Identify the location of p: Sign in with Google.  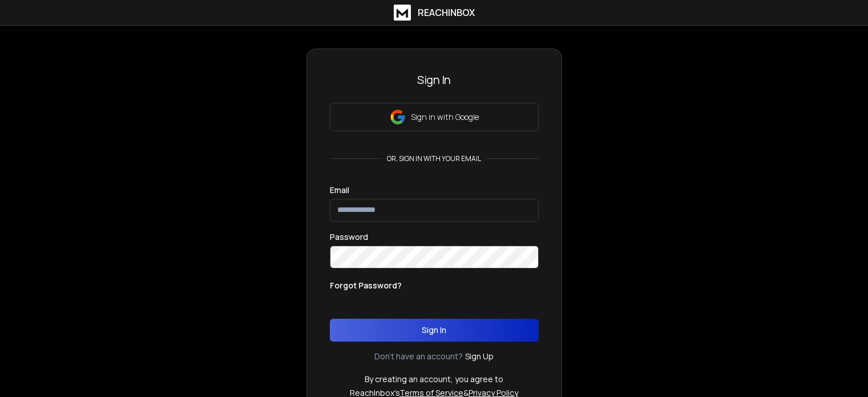
(445, 117).